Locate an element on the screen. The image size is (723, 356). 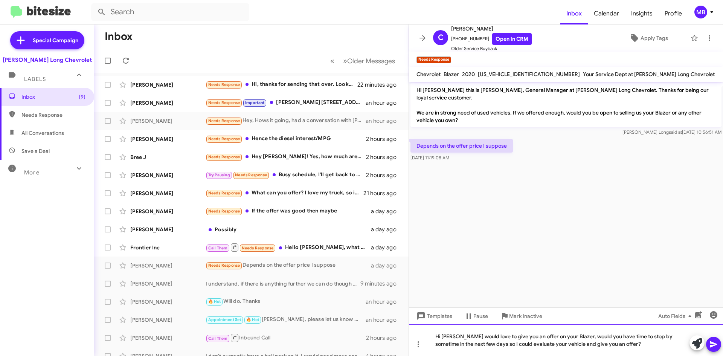
span: Older Service Buyback is located at coordinates (491, 49).